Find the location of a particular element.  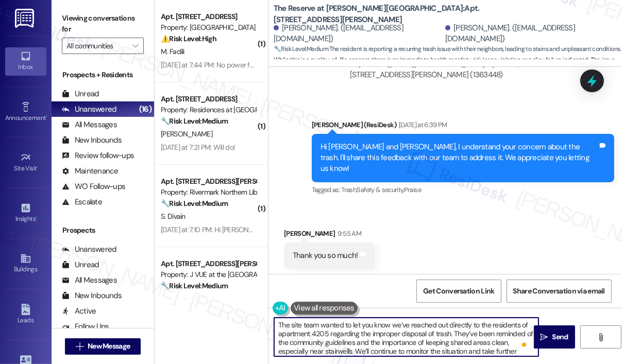

span: New Message is located at coordinates (108, 346).